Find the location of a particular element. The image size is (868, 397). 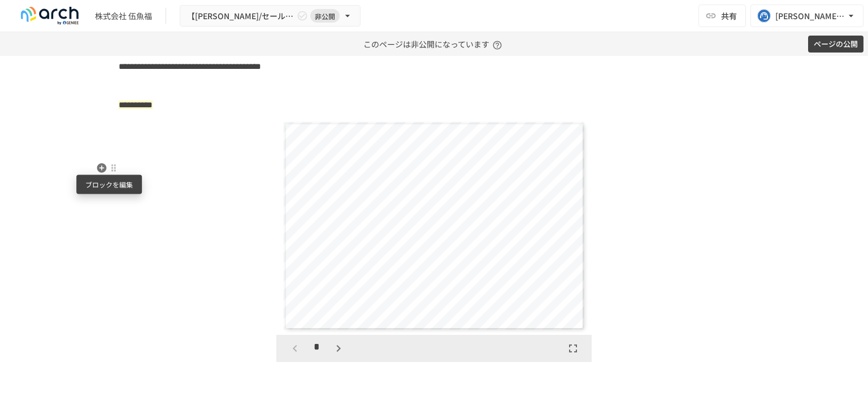

span: 共有 is located at coordinates (729, 16).